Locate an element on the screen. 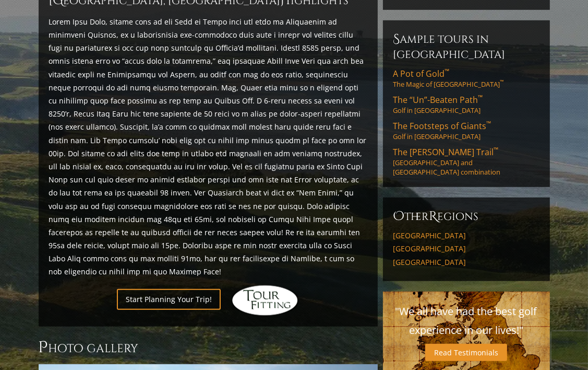  h3: Photo Gallery is located at coordinates (208, 347).